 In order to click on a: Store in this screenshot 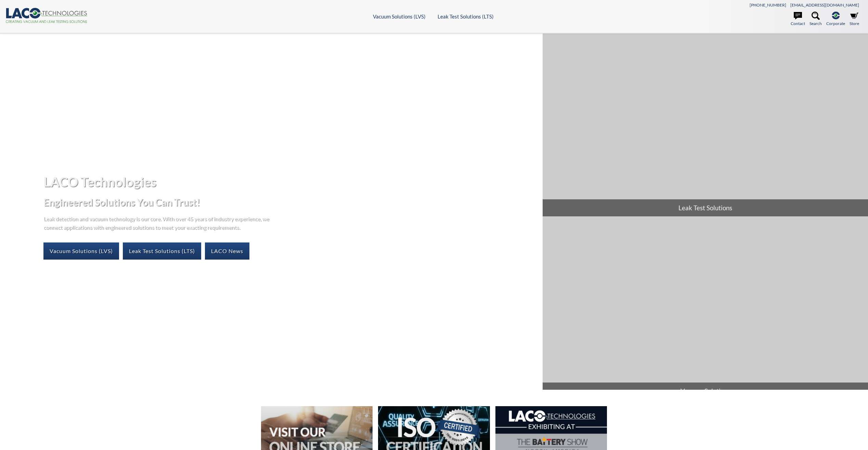, I will do `click(854, 19)`.